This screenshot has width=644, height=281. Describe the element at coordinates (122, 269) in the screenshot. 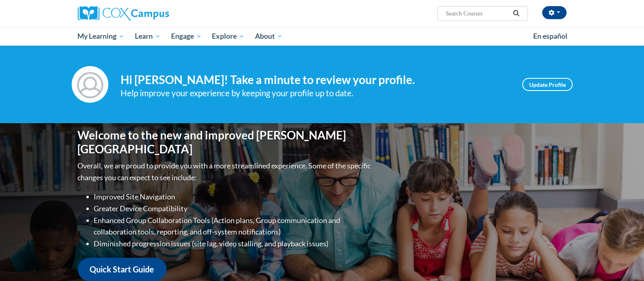

I see `a: Quick Start Guide` at that location.